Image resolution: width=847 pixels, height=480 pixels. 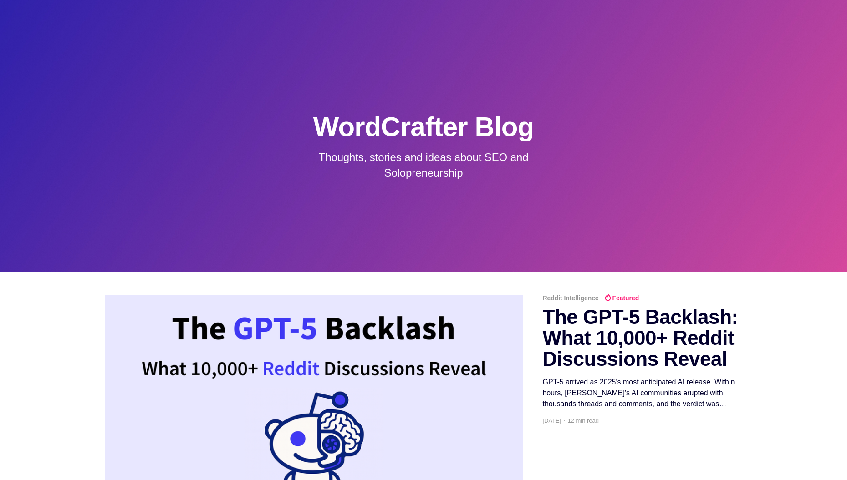 I want to click on span: 12 min read, so click(x=581, y=421).